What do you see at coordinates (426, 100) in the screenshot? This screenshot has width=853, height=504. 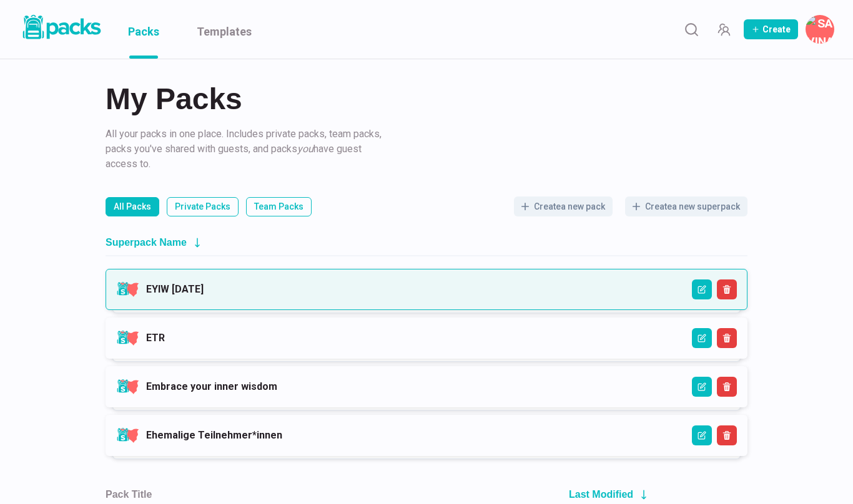 I see `h2: My Packs` at bounding box center [426, 100].